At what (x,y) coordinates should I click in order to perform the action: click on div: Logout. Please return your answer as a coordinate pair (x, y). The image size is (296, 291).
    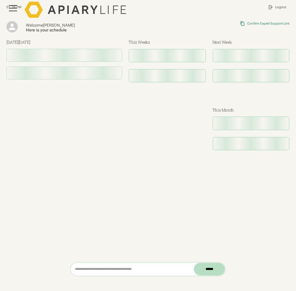
    Looking at the image, I should click on (281, 7).